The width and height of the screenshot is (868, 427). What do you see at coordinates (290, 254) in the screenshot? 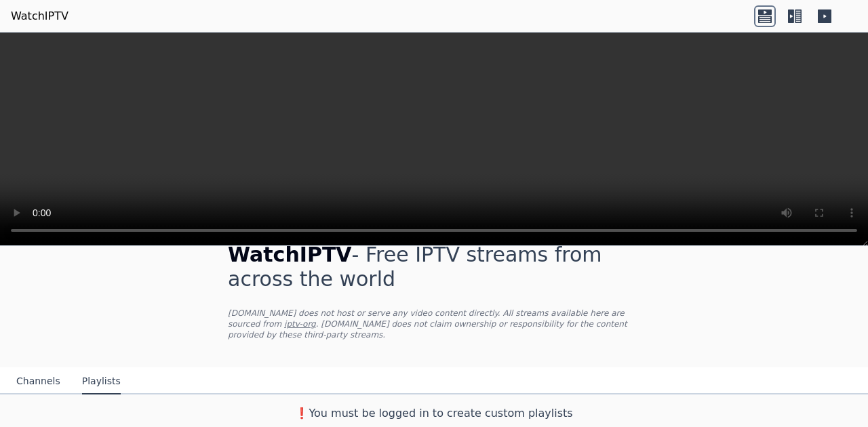
I see `span: WatchIPTV` at bounding box center [290, 254].